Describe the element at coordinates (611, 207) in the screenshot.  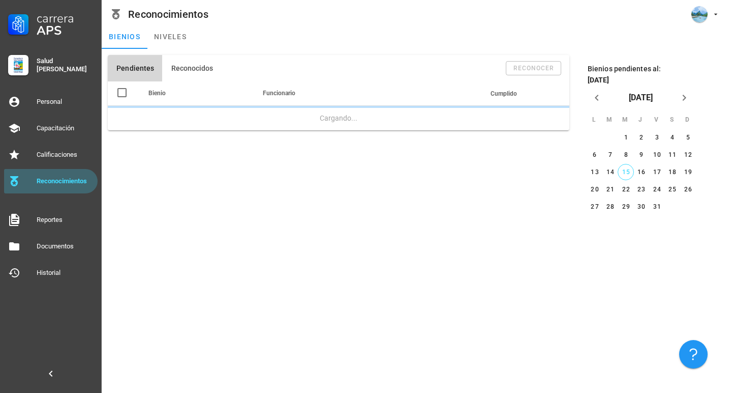
I see `div: 28` at that location.